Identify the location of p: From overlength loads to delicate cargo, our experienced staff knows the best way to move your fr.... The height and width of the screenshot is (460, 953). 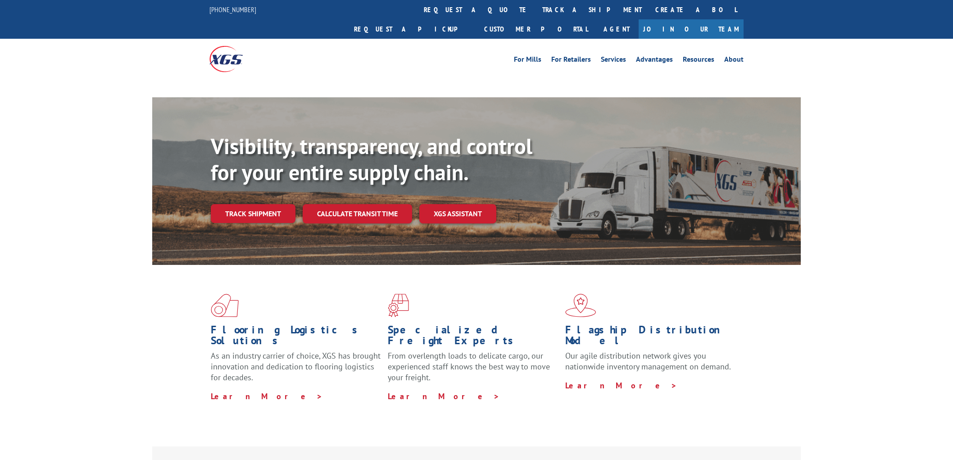
(473, 370).